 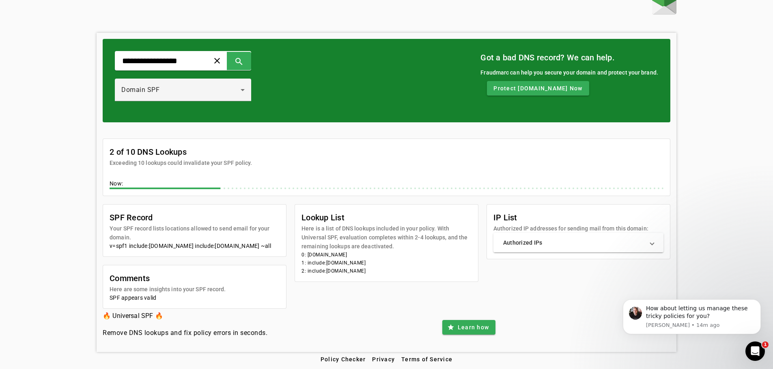 What do you see at coordinates (81, 30) in the screenshot?
I see `div: message notification from Keith, 14m ago. How about letting us manage these tricky policies for you?` at bounding box center [81, 30].